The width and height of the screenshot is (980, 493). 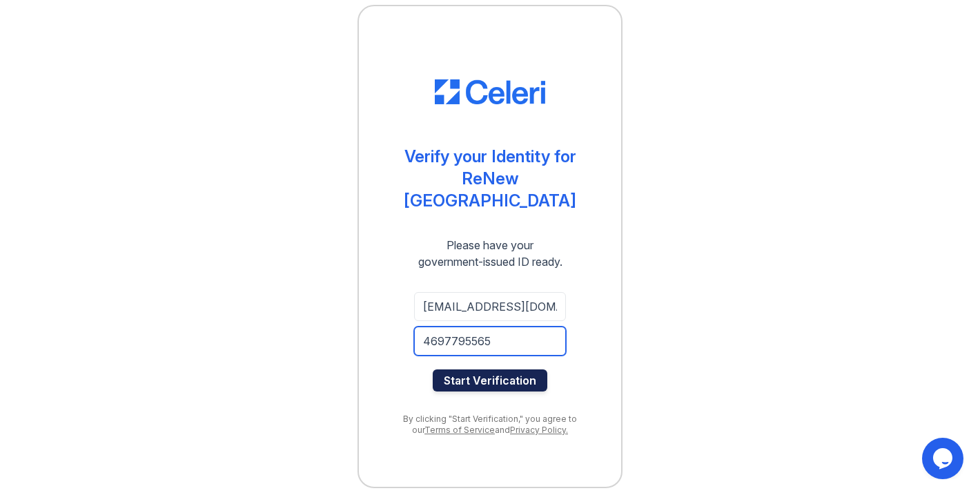 What do you see at coordinates (490, 92) in the screenshot?
I see `img: CE_Logo_Blue-a8612792a0a2168367f1c8372b55b34899dd931a85d93a1a3d3e32e68fde9ad4.png` at bounding box center [490, 92].